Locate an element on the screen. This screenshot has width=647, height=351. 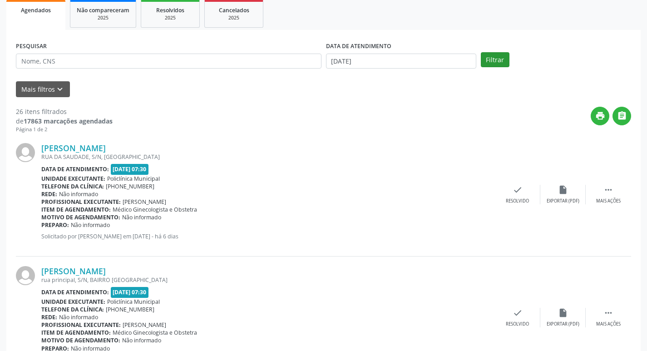
b: Preparo: is located at coordinates (55, 225).